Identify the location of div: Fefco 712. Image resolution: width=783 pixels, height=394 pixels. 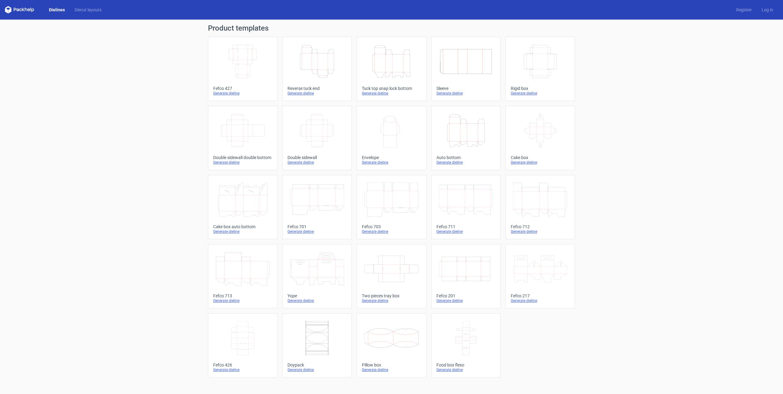
(540, 227).